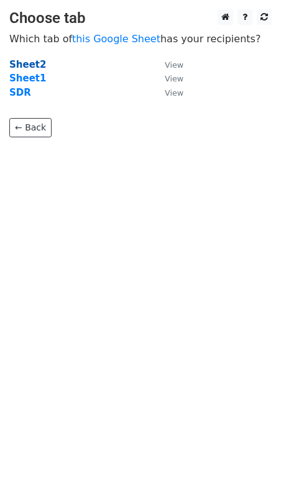  What do you see at coordinates (30, 127) in the screenshot?
I see `a: ← Back` at bounding box center [30, 127].